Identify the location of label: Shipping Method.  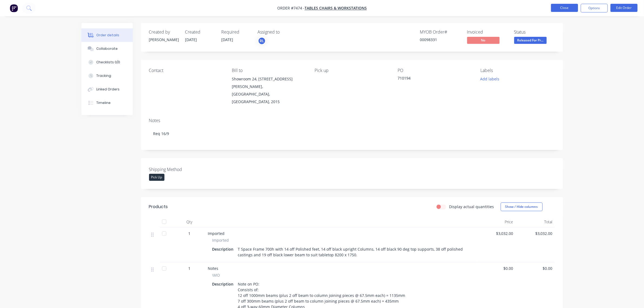
(183, 170).